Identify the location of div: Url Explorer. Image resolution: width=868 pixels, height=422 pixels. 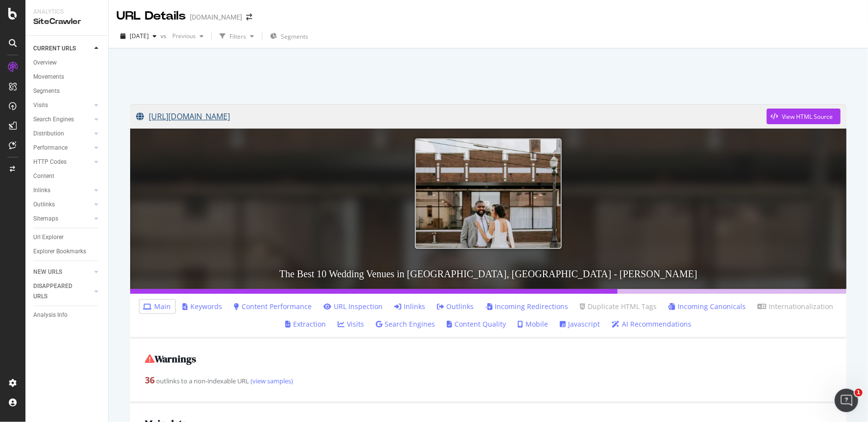
(48, 237).